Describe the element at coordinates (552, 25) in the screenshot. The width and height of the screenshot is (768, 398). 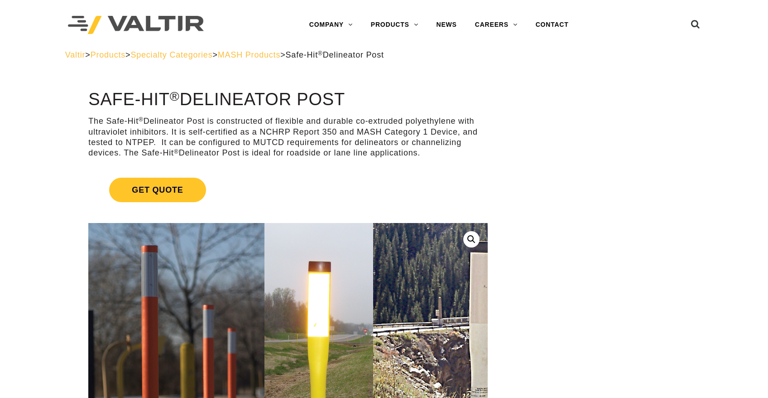
I see `a: CONTACT` at that location.